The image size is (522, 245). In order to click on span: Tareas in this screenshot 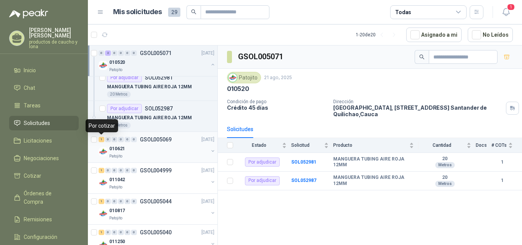, I will do `click(32, 105)`.